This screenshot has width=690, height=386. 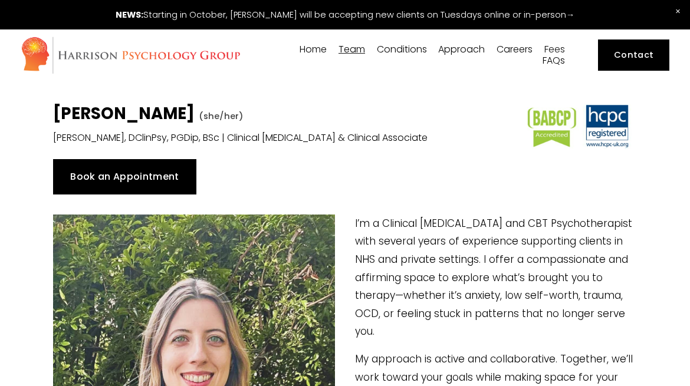 What do you see at coordinates (461, 50) in the screenshot?
I see `span: Approach` at bounding box center [461, 50].